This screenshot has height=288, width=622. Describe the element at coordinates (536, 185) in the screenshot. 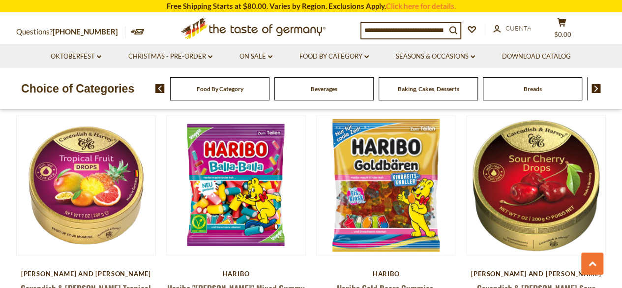

I see `img: Cavendish & Harvey Sour Cherry Fruit Candy Drops in large Tin, 200g` at that location.